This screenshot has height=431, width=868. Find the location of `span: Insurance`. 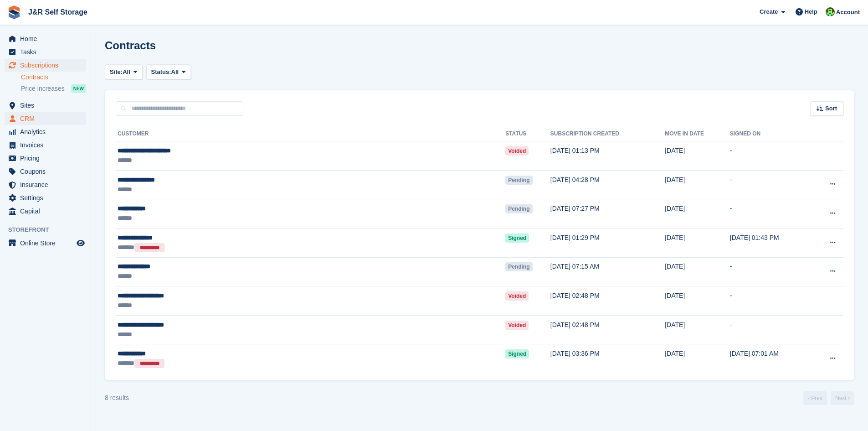

span: Insurance is located at coordinates (48, 185).